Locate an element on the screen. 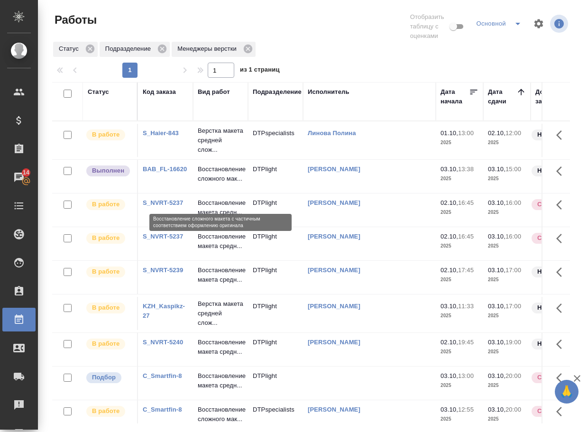 Image resolution: width=588 pixels, height=432 pixels. p: 15:00 is located at coordinates (513, 169).